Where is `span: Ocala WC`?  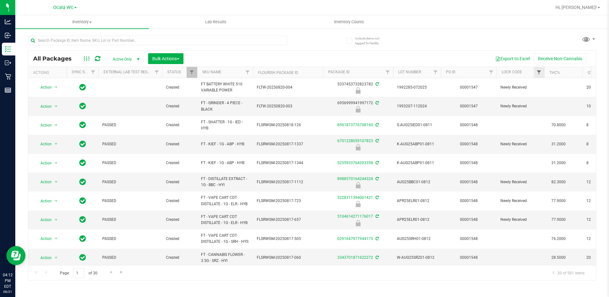 span: Ocala WC is located at coordinates (63, 7).